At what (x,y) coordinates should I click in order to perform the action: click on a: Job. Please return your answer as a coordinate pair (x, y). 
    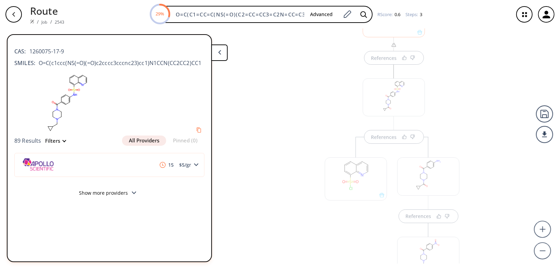
    Looking at the image, I should click on (44, 22).